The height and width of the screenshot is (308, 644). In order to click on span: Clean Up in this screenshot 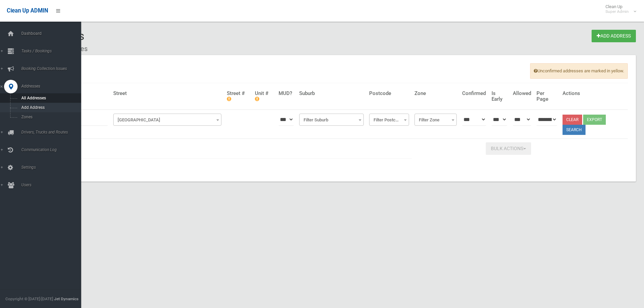, I will do `click(619, 9)`.